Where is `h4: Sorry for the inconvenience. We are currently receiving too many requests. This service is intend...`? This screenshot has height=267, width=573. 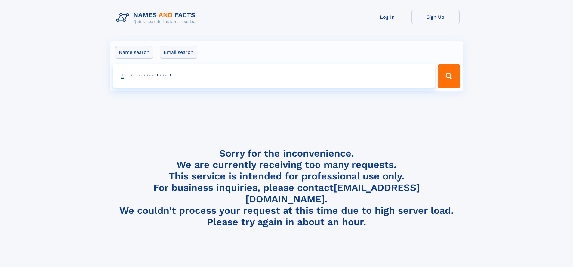
h4: Sorry for the inconvenience. We are currently receiving too many requests. This service is intend... is located at coordinates (287, 187).